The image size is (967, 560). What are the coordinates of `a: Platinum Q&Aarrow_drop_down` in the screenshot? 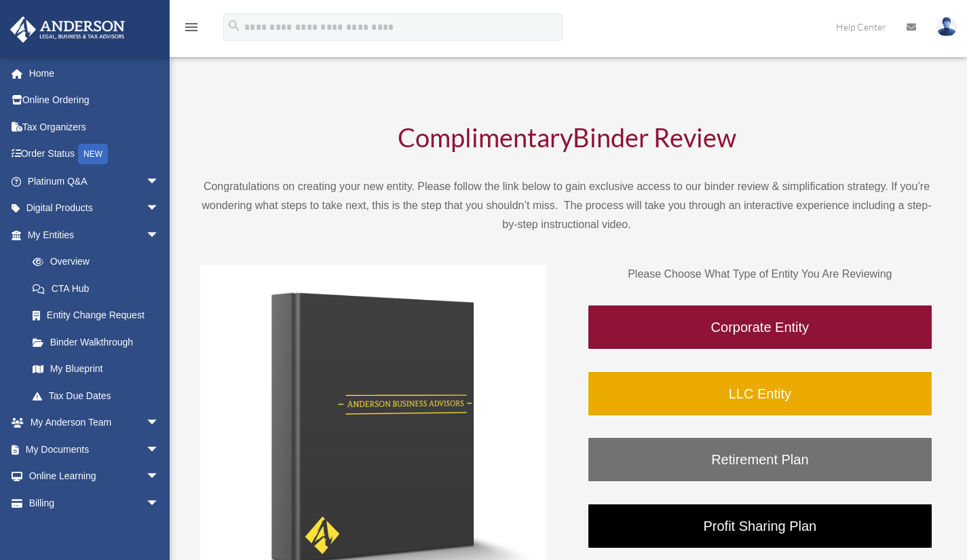 It's located at (94, 181).